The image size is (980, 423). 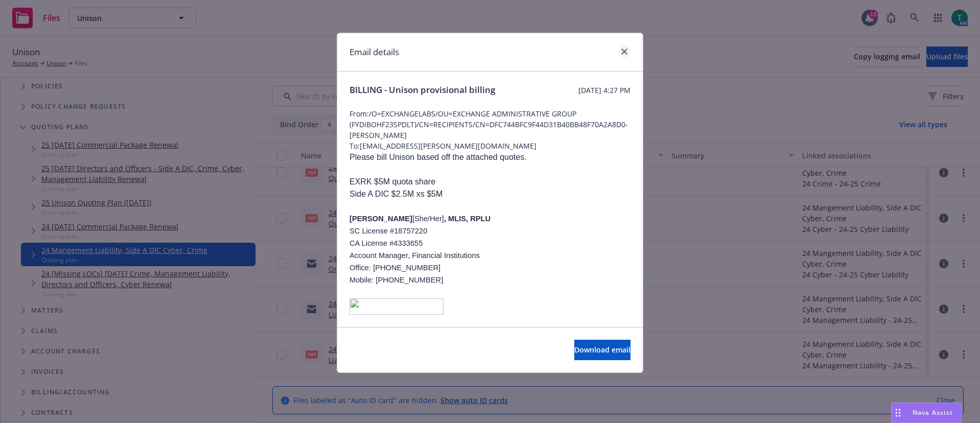 What do you see at coordinates (602, 350) in the screenshot?
I see `span: Download email` at bounding box center [602, 350].